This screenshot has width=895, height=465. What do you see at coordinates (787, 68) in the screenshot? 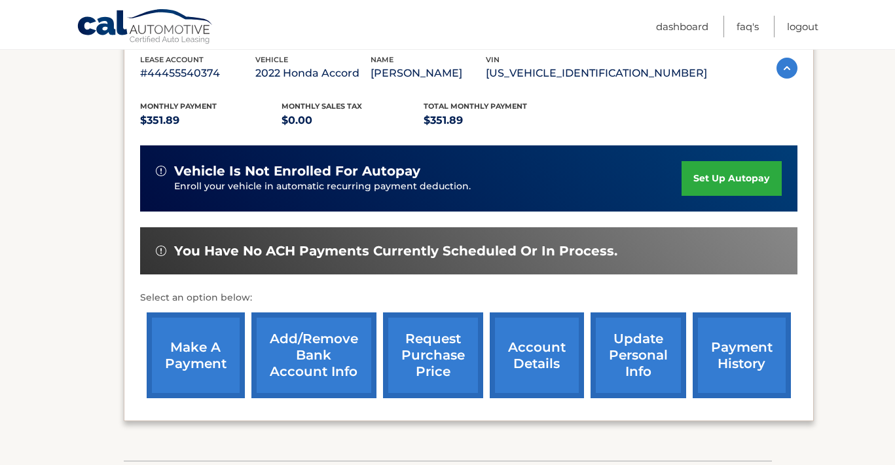
I see `img: accordion-active.svg` at bounding box center [787, 68].